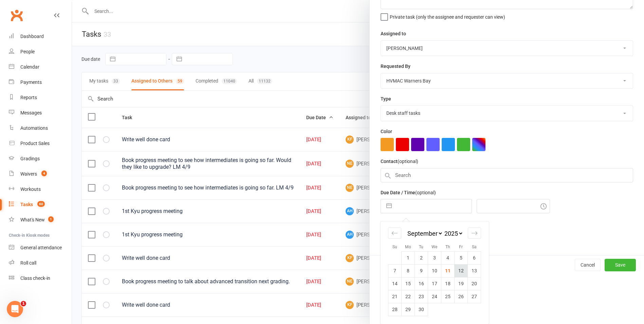  Describe the element at coordinates (40, 82) in the screenshot. I see `a: Payments` at that location.